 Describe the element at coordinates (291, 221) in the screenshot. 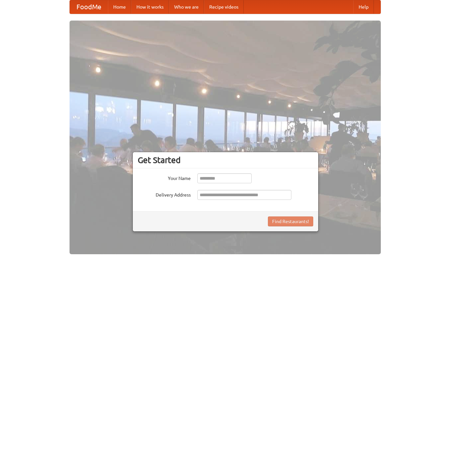

I see `button: Find Restaurants!` at that location.